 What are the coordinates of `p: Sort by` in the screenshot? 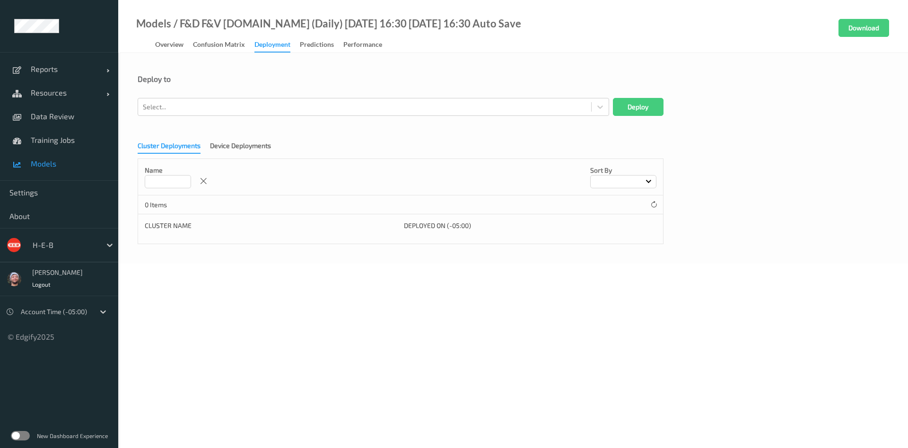 It's located at (624, 170).